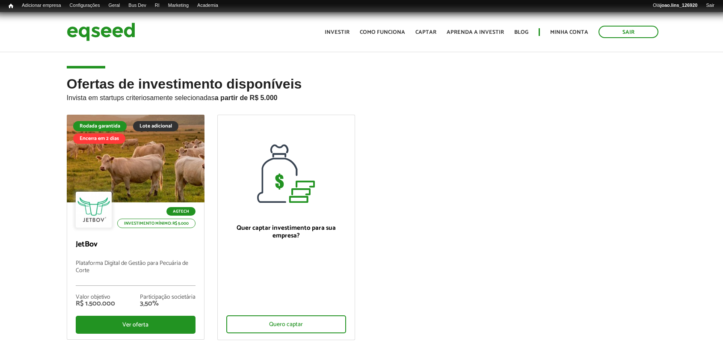 The width and height of the screenshot is (723, 347). What do you see at coordinates (178, 6) in the screenshot?
I see `a: Marketing` at bounding box center [178, 6].